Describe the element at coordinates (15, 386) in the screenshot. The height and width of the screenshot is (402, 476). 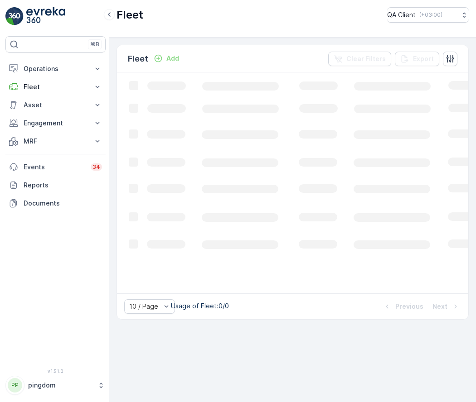
I see `div: PP` at that location.